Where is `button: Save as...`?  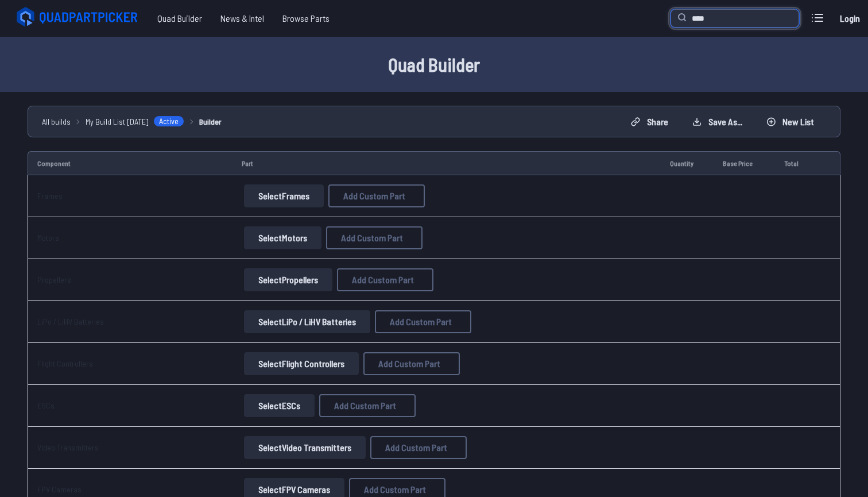
button: Save as... is located at coordinates (717, 122).